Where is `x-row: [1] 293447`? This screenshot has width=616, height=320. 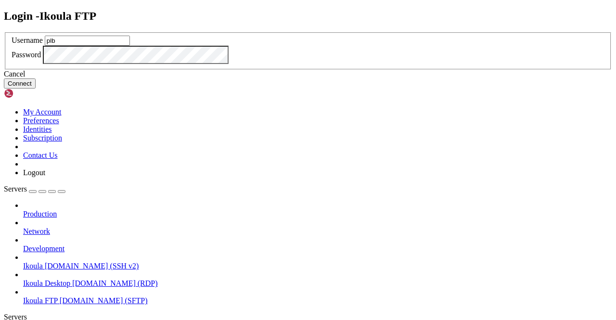
x-row: [1] 293447 is located at coordinates (247, 106).